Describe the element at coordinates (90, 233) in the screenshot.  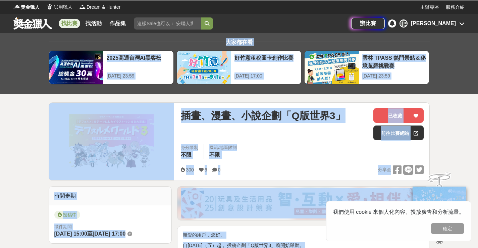
I see `span: 至` at that location.